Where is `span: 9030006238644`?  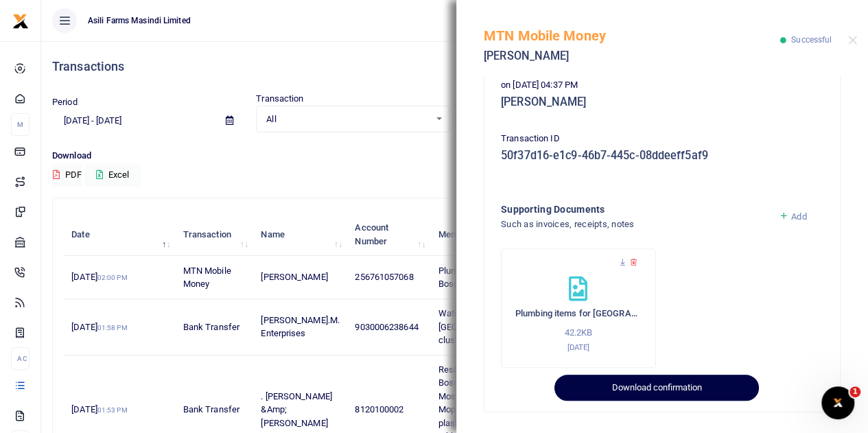 span: 9030006238644 is located at coordinates (386, 327).